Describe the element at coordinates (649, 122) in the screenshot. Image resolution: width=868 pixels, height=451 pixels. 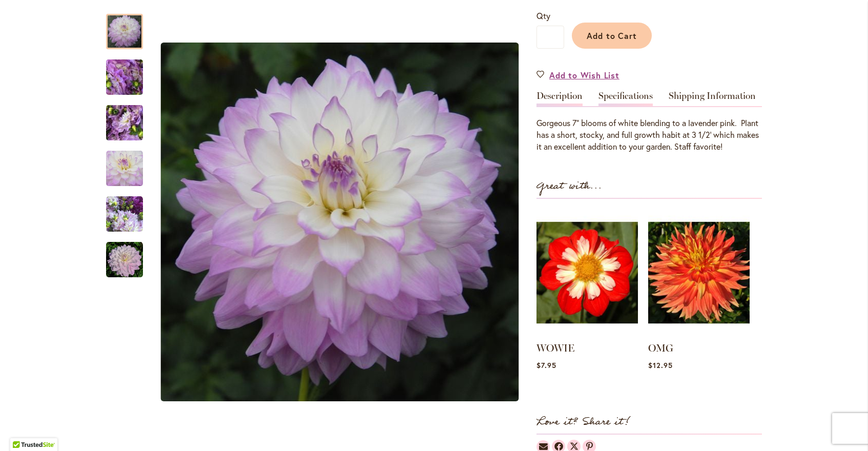
I see `div: Detailed Product Info` at that location.